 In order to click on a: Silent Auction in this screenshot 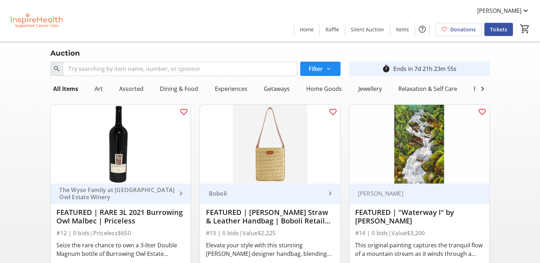, I will do `click(367, 29)`.